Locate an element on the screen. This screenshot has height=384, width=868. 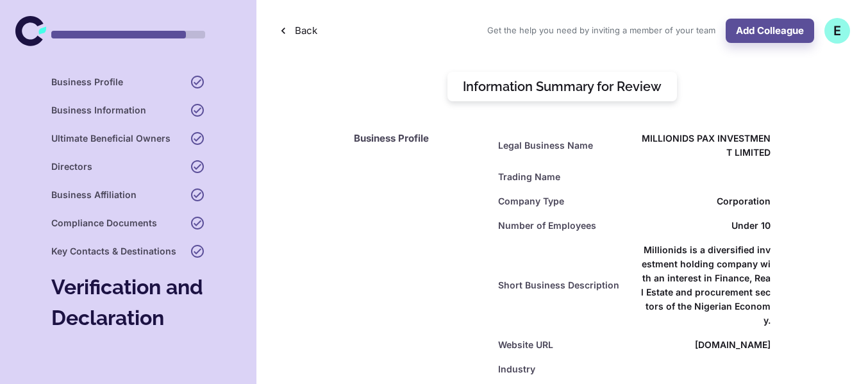
h6: MILLIONIDS PAX INVESTMENT LIMITED is located at coordinates (706, 145).